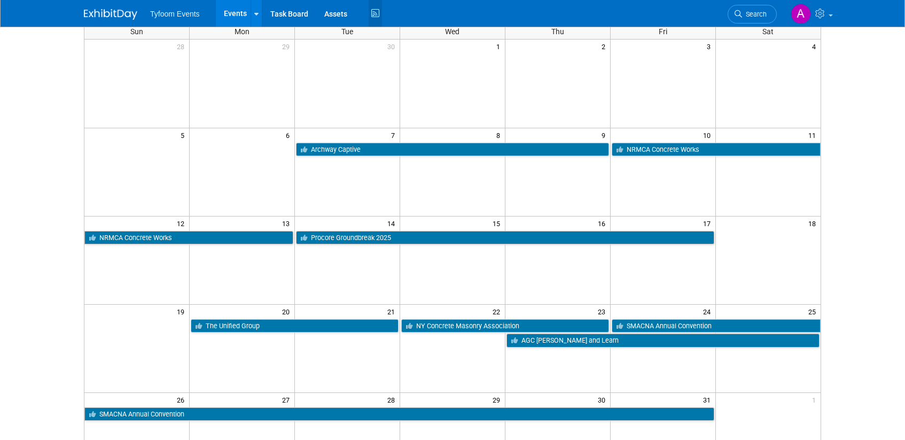 Image resolution: width=905 pixels, height=440 pixels. I want to click on span: Wed, so click(452, 32).